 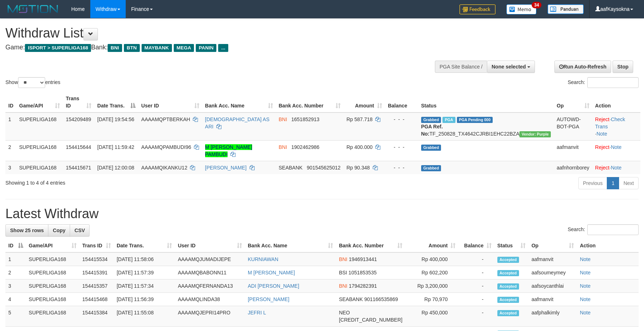 I want to click on button: None selected, so click(x=511, y=67).